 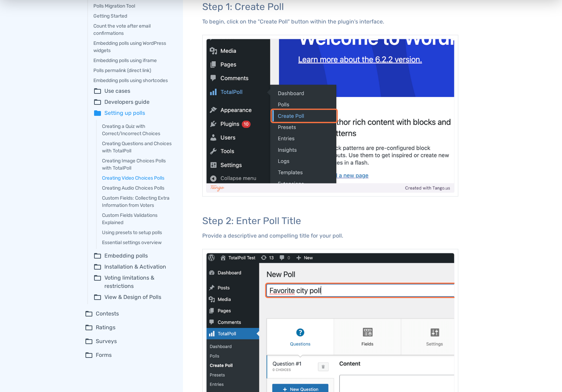 I want to click on a: Creating Image Choices Polls with TotalPoll, so click(x=137, y=164).